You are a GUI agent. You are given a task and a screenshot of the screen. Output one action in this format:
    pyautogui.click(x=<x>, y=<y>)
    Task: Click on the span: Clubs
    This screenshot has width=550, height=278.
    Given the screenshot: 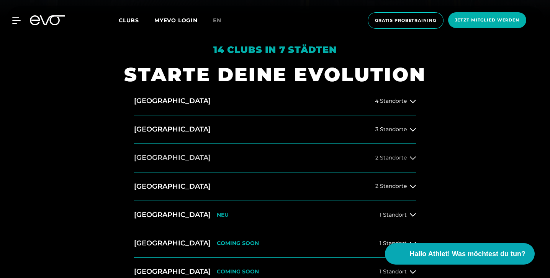 What is the action you would take?
    pyautogui.click(x=129, y=20)
    